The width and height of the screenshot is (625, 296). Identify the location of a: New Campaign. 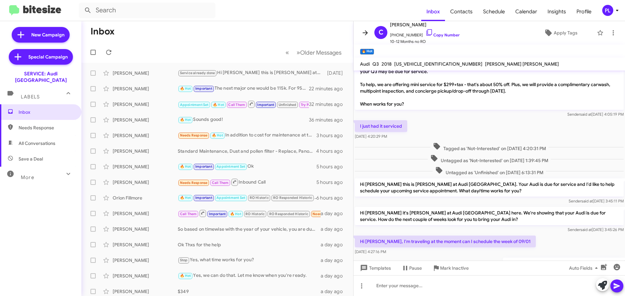
(41, 35).